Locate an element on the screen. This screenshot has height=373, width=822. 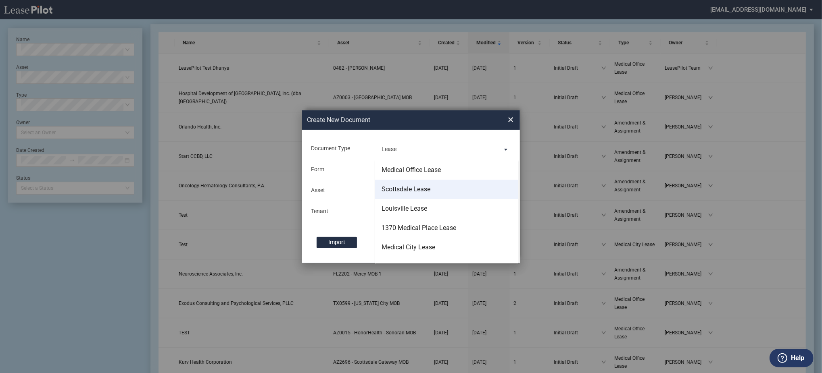
div: Scottsdale Lease is located at coordinates (406, 190).